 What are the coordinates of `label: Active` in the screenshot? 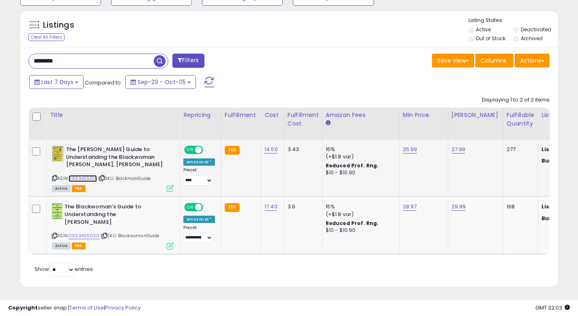 It's located at (483, 29).